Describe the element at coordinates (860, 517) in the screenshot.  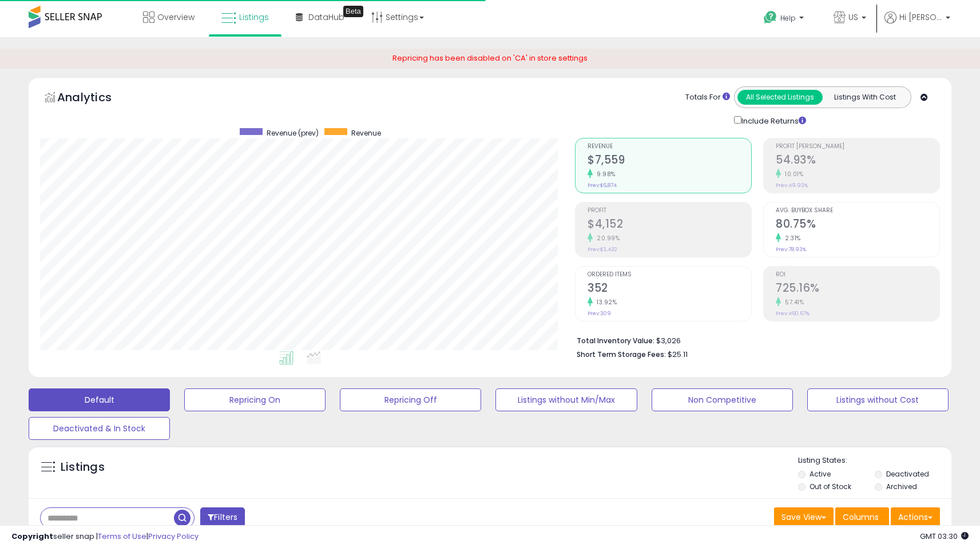
I see `span: Columns` at that location.